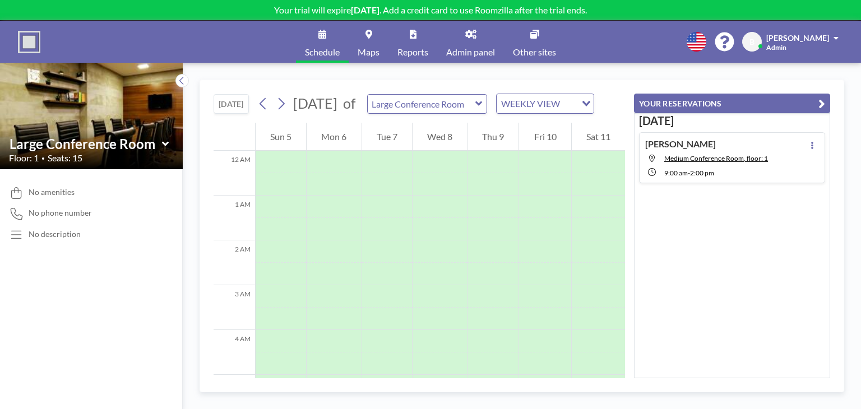 The height and width of the screenshot is (409, 861). What do you see at coordinates (752, 42) in the screenshot?
I see `span: B` at bounding box center [752, 42].